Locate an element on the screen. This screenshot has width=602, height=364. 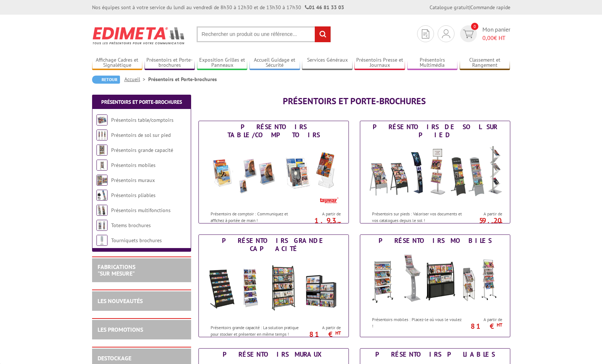
input: rechercher is located at coordinates (323, 34).